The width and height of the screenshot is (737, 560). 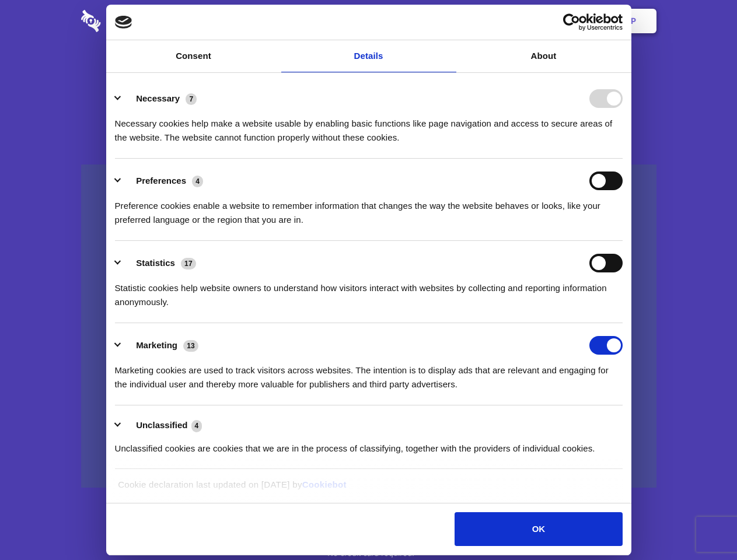 I want to click on span: 13, so click(x=191, y=346).